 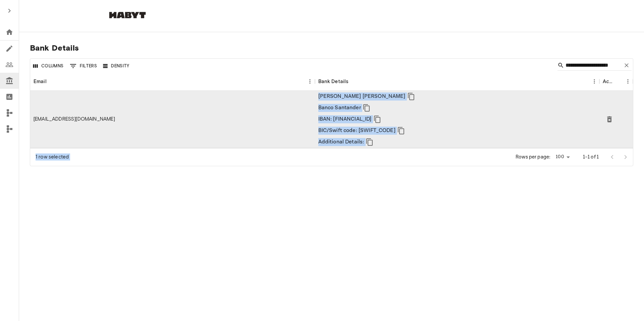 I want to click on button: Show filters, so click(x=83, y=66).